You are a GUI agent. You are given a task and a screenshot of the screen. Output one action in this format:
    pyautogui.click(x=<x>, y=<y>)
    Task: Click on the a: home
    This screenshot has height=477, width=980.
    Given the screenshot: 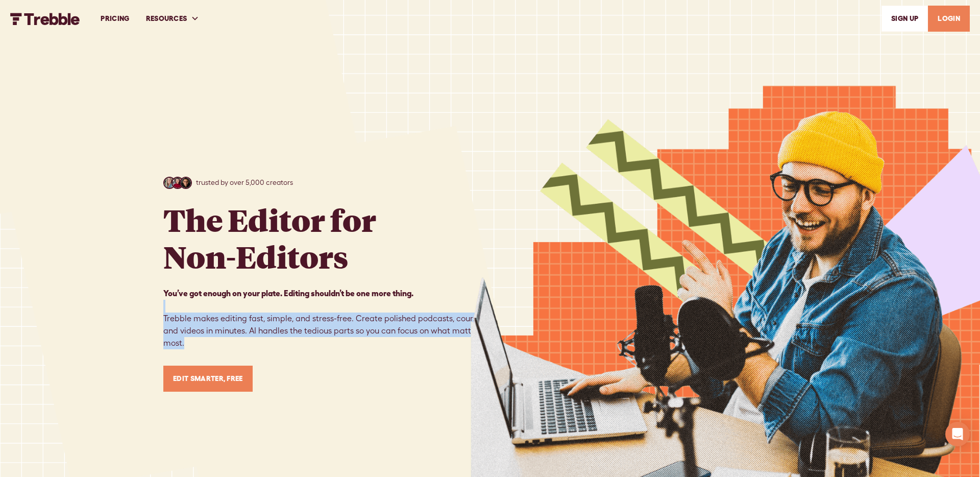 What is the action you would take?
    pyautogui.click(x=45, y=18)
    